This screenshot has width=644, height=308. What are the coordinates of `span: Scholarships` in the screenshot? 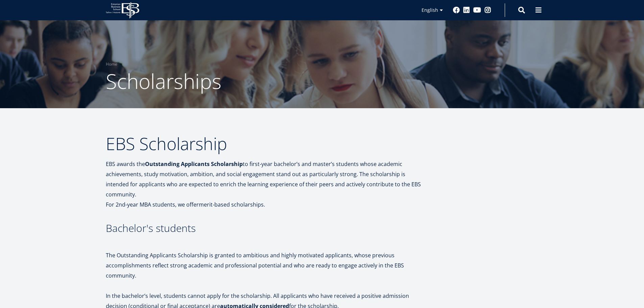 It's located at (164, 81).